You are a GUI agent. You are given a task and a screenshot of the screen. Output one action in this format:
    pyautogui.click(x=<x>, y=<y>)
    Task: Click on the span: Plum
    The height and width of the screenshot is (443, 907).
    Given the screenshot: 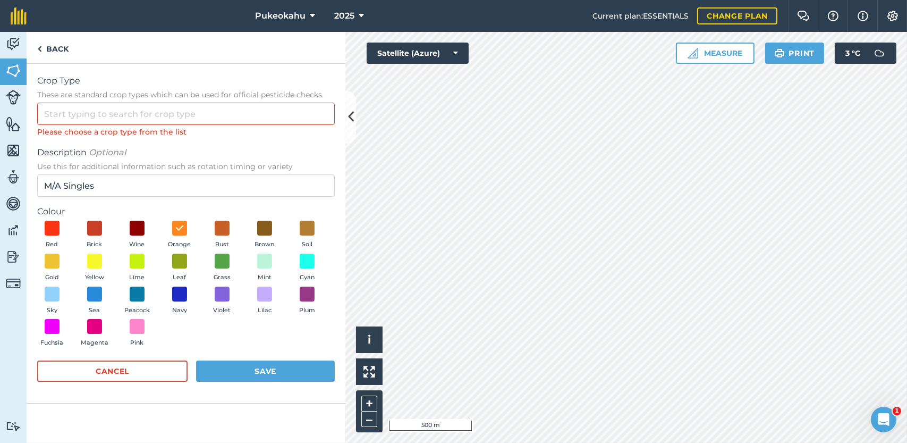 What is the action you would take?
    pyautogui.click(x=307, y=310)
    